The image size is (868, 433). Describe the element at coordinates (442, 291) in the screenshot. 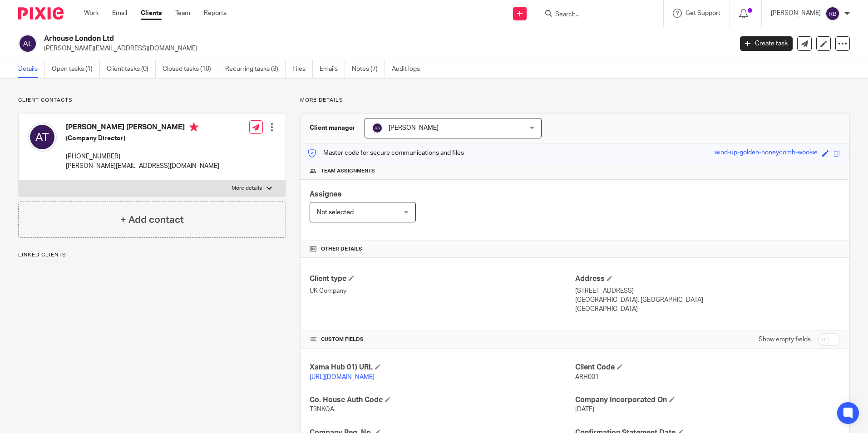

I see `p: UK Company` at that location.